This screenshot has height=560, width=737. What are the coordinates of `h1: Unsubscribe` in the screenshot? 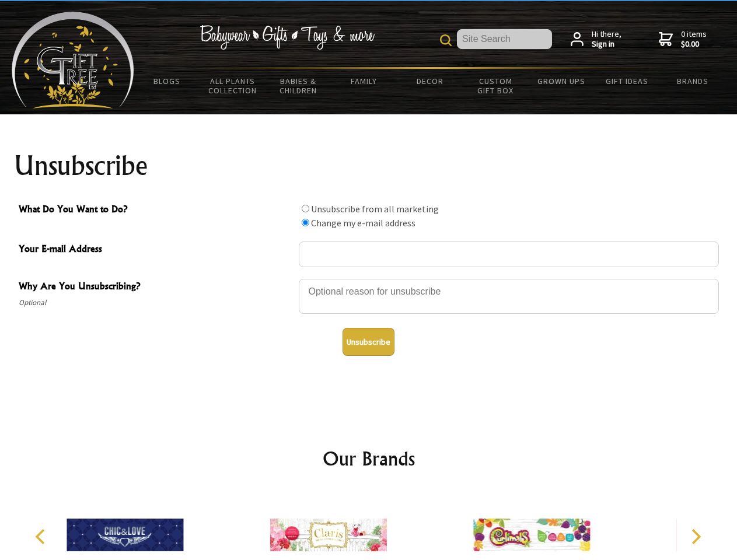 It's located at (369, 165).